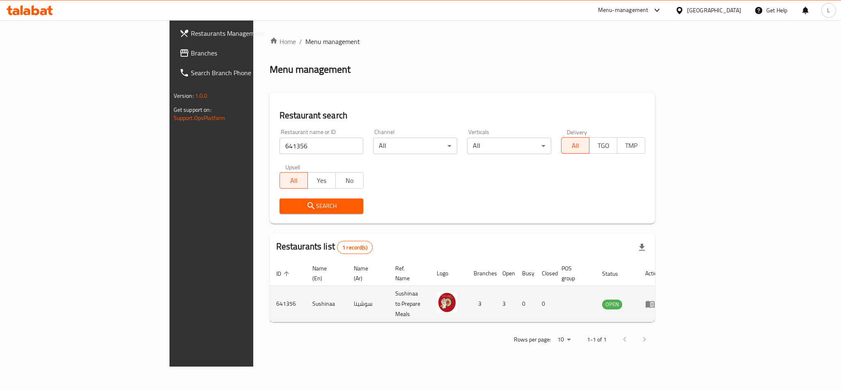  What do you see at coordinates (293, 167) in the screenshot?
I see `label: Upsell` at bounding box center [293, 167].